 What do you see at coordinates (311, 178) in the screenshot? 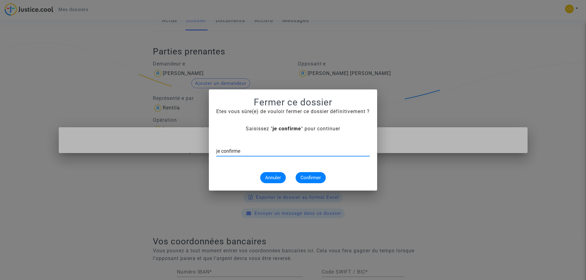
I see `button: Confirmer` at bounding box center [311, 178].